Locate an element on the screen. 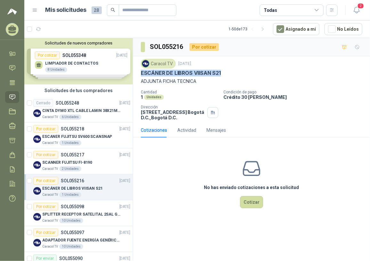 The image size is (370, 261). div: Caracol TV is located at coordinates (158, 64).